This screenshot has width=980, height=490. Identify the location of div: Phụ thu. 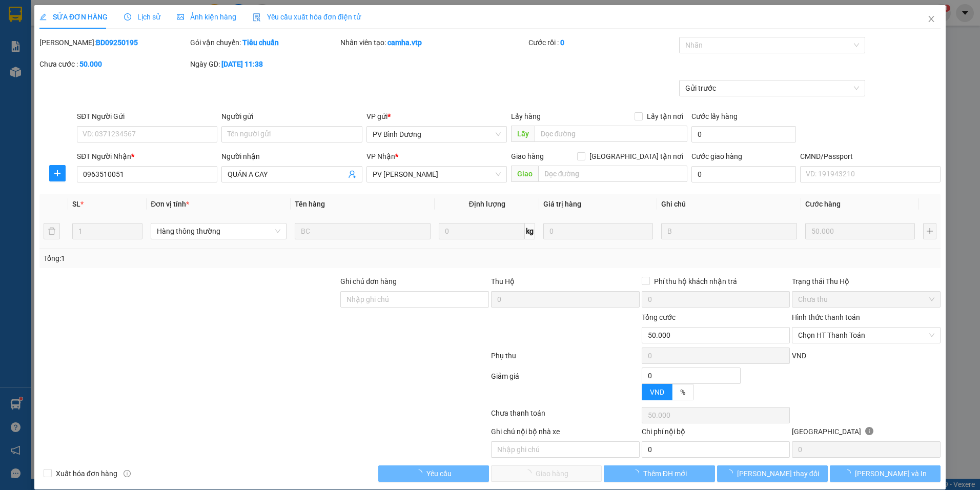
(565, 359).